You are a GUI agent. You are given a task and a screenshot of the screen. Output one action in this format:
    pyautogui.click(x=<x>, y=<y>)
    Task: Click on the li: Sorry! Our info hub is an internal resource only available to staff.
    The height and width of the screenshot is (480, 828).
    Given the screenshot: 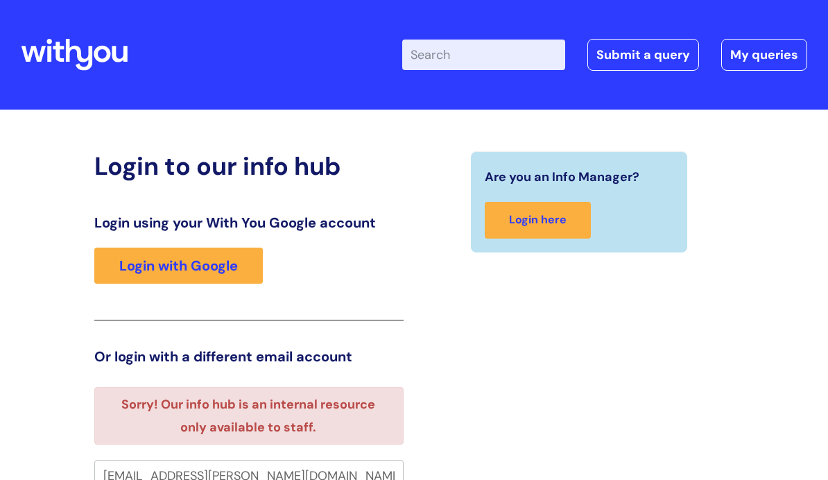 What is the action you would take?
    pyautogui.click(x=248, y=415)
    